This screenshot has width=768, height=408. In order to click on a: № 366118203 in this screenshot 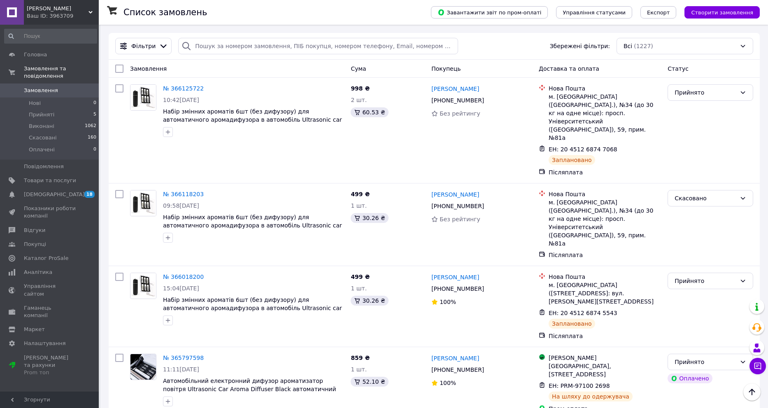, I will do `click(183, 194)`.